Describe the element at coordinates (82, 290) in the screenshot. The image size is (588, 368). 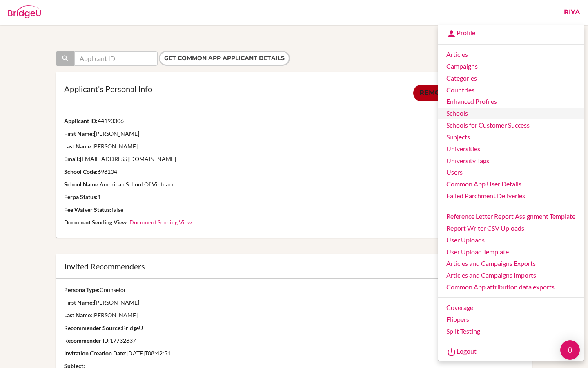
I see `strong: Persona Type:` at that location.